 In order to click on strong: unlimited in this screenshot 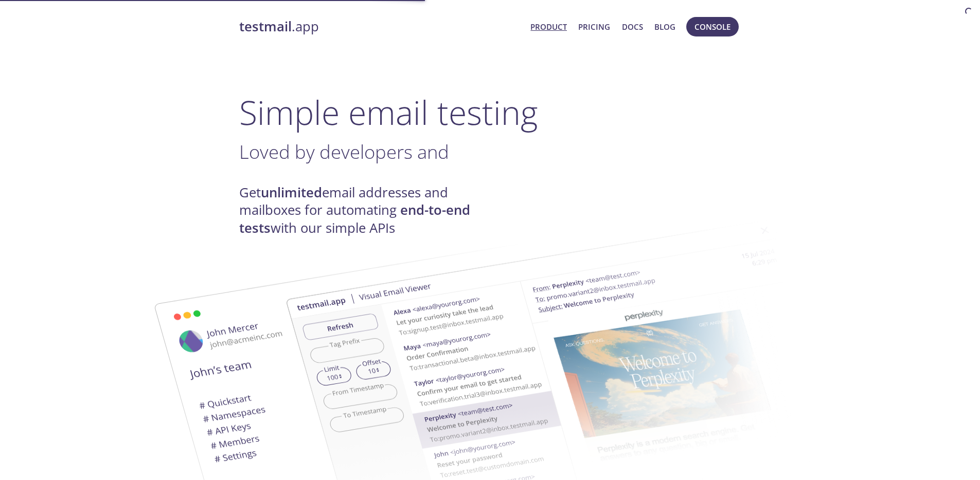, I will do `click(292, 192)`.